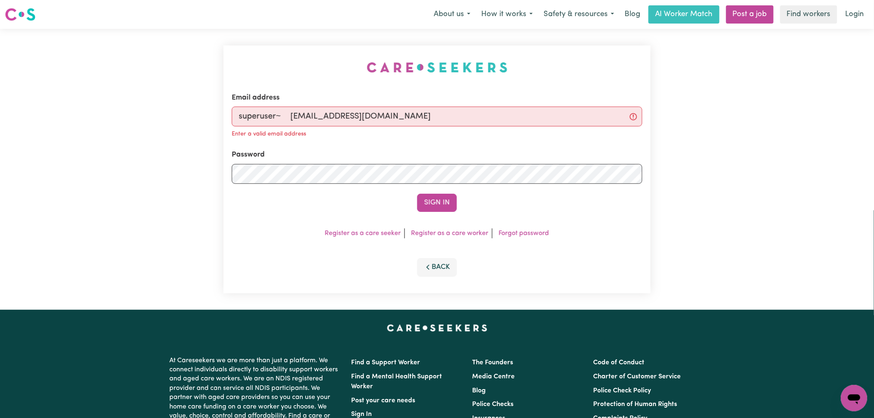 The width and height of the screenshot is (874, 418). Describe the element at coordinates (452, 14) in the screenshot. I see `button: About us` at that location.